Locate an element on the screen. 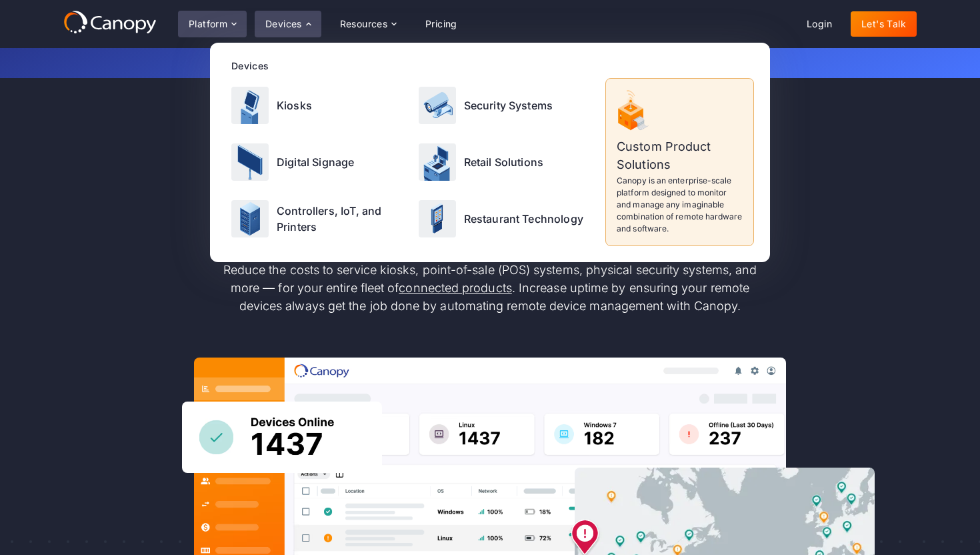  a: Kiosks is located at coordinates (318, 105).